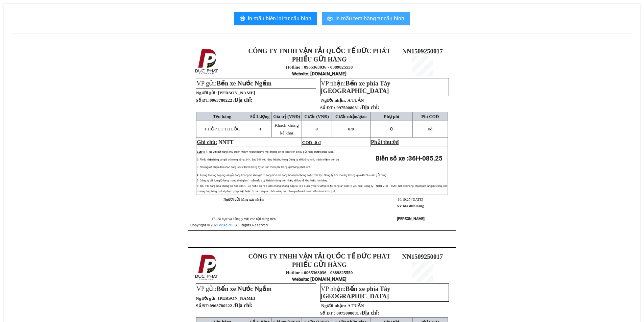 This screenshot has height=322, width=644. What do you see at coordinates (207, 142) in the screenshot?
I see `span: Ghi chú:` at bounding box center [207, 142].